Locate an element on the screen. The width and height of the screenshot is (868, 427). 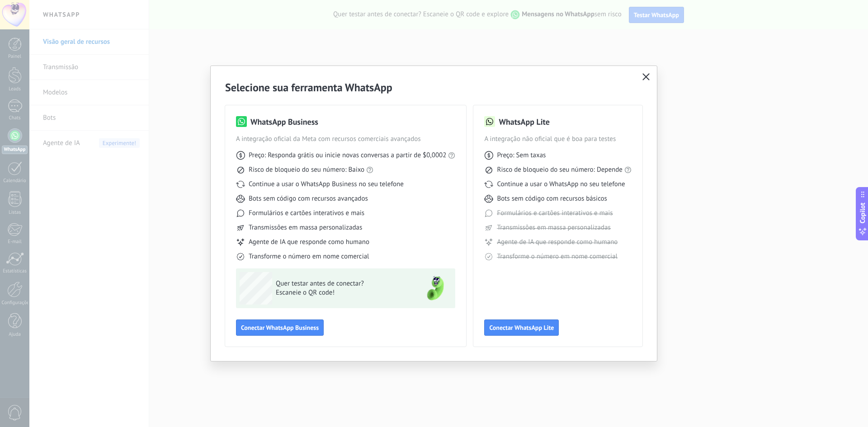
span: Conectar WhatsApp Business is located at coordinates (280, 328).